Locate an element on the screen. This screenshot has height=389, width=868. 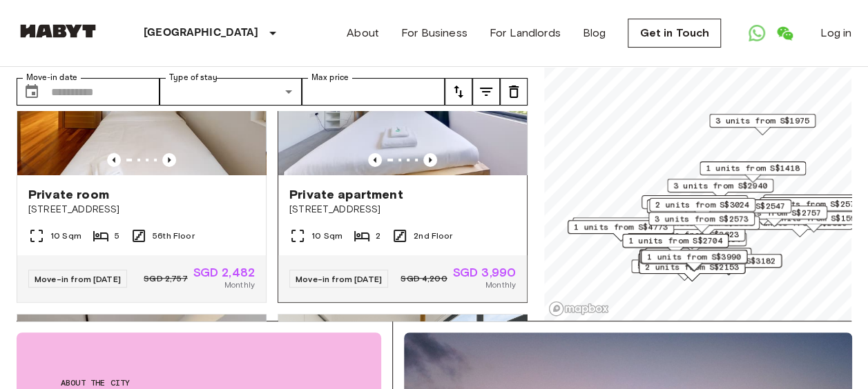
span: 5 units from S$1680 is located at coordinates (684, 266).